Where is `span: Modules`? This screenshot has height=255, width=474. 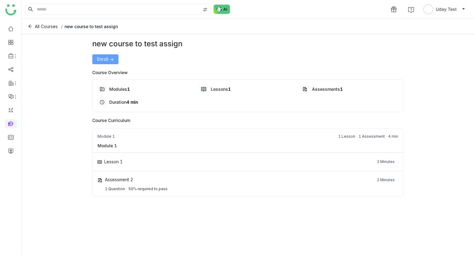 span: Modules is located at coordinates (118, 89).